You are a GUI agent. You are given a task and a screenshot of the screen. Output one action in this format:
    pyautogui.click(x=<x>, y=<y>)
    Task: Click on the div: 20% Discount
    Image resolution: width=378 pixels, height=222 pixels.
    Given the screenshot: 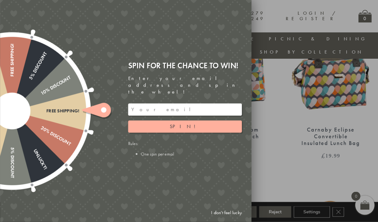 What is the action you would take?
    pyautogui.click(x=41, y=128)
    